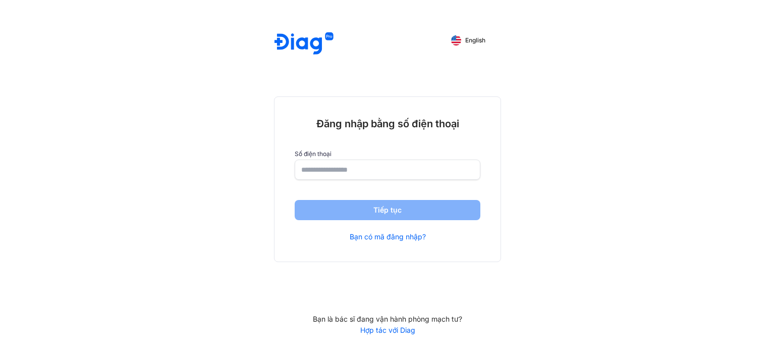  What do you see at coordinates (304, 44) in the screenshot?
I see `img: logo` at bounding box center [304, 44].